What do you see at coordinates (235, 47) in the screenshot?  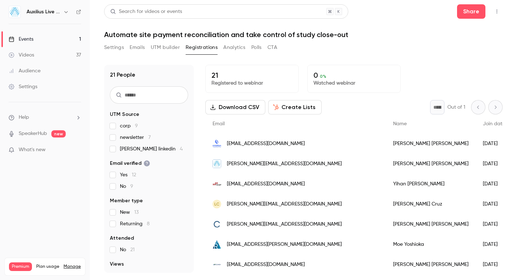 I see `button: Analytics` at bounding box center [235, 47].